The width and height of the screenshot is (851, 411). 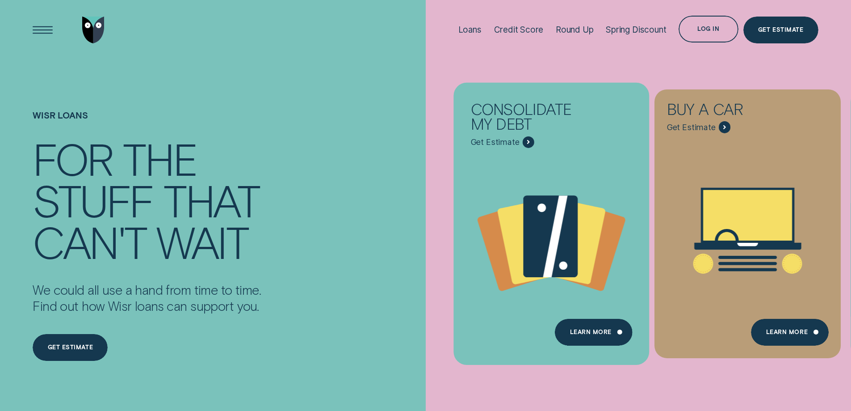 I want to click on div: Spring Discount, so click(x=636, y=29).